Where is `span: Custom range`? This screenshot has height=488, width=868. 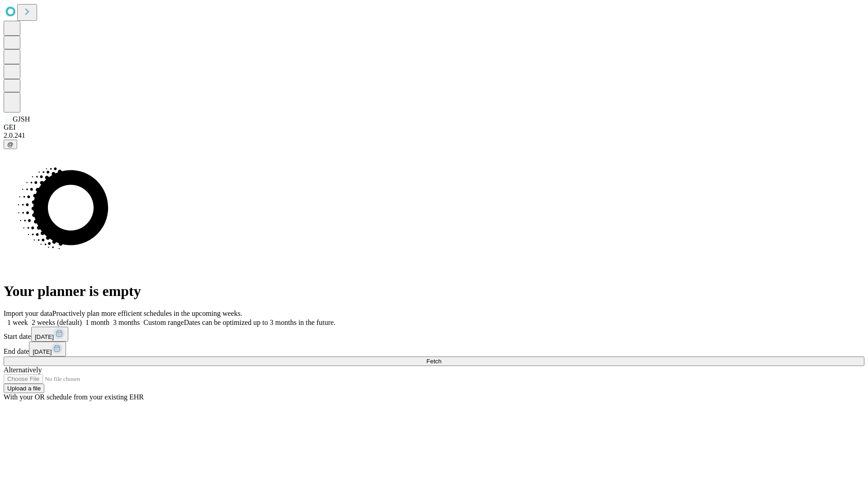
span: Custom range is located at coordinates (163, 322).